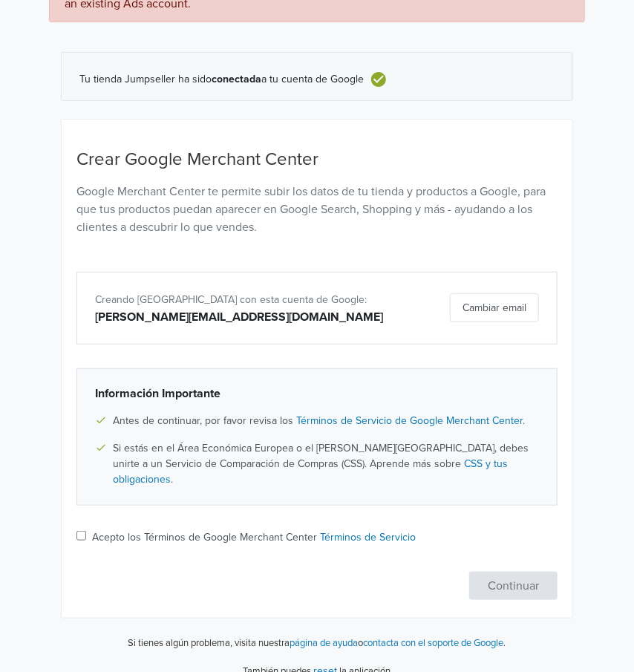 Image resolution: width=634 pixels, height=672 pixels. Describe the element at coordinates (236, 79) in the screenshot. I see `b: conectada` at that location.